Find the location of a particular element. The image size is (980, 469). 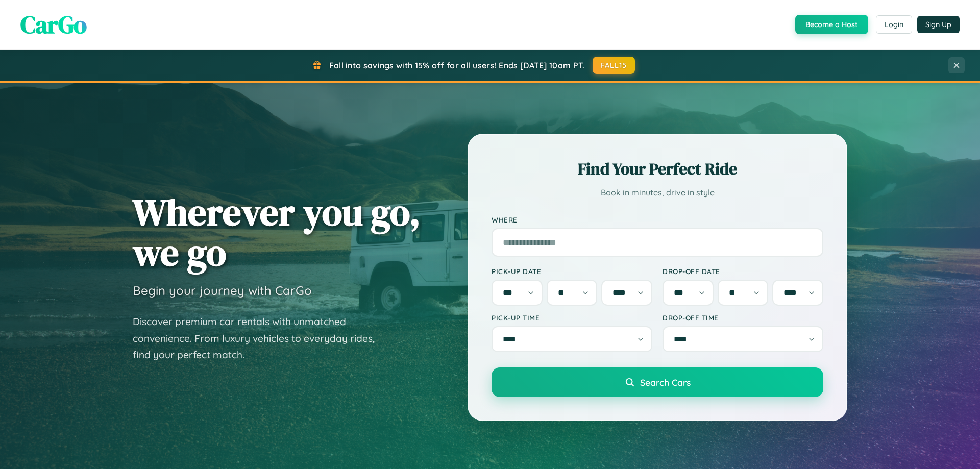

span: Search Cars is located at coordinates (665, 382).